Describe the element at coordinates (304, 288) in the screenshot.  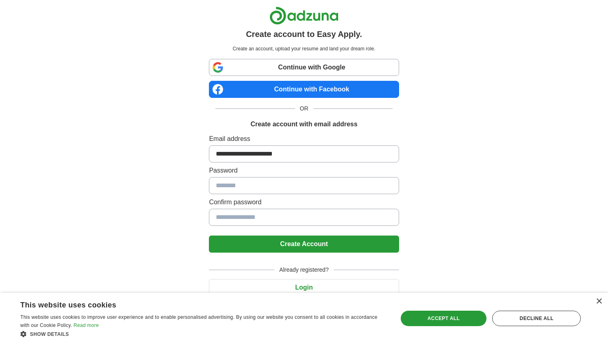
I see `button: Login` at that location.